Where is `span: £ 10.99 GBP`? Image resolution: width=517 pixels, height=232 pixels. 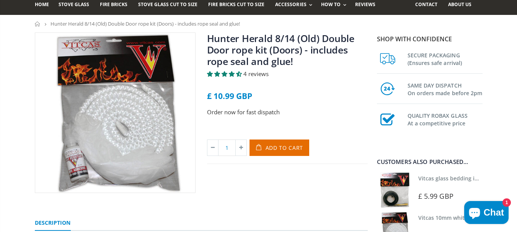
span: £ 10.99 GBP is located at coordinates (230, 96).